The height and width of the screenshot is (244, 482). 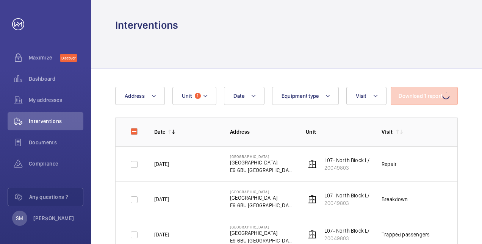 What do you see at coordinates (160, 132) in the screenshot?
I see `p: Date` at bounding box center [160, 132].